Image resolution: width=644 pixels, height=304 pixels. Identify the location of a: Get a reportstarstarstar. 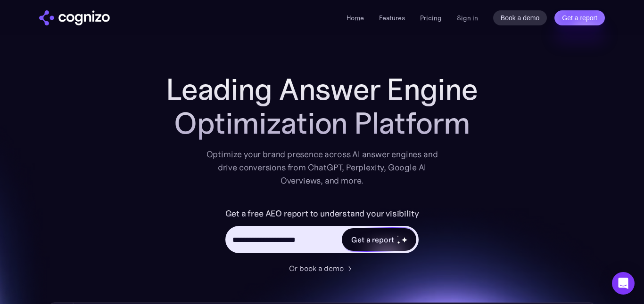
(379, 240).